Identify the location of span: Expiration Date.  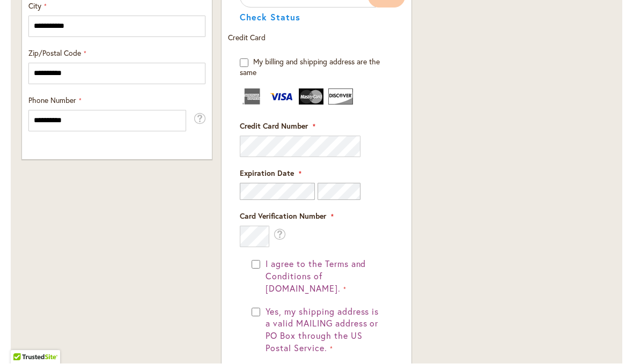
(267, 173).